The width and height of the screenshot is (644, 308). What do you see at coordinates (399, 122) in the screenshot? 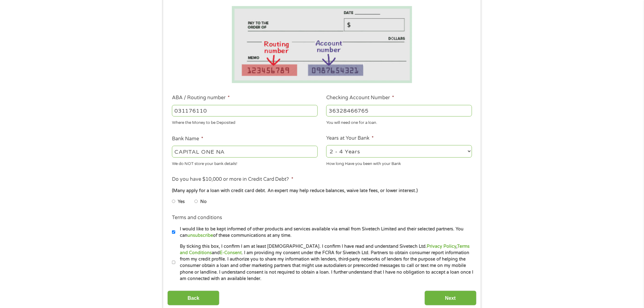
I see `div: You will need one for a loan.` at bounding box center [399, 122].